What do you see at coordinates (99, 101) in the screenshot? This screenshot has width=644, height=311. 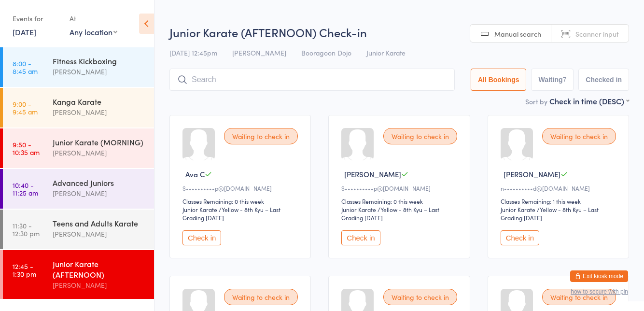 I see `div: Kanga Karate` at bounding box center [99, 101].